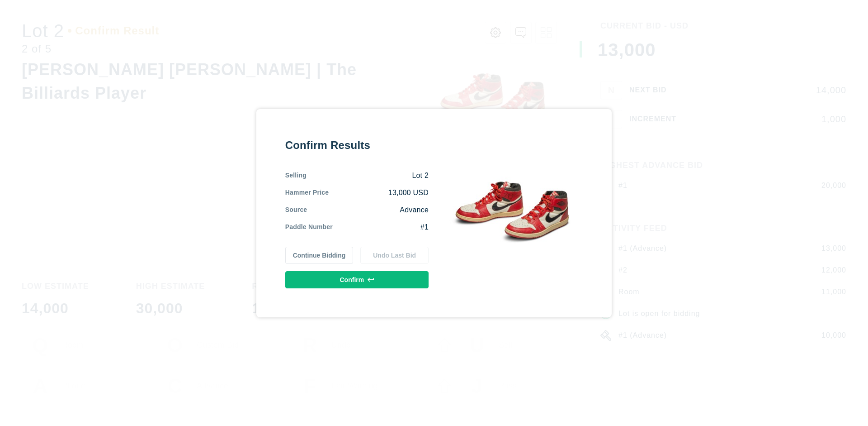 The height and width of the screenshot is (426, 868). What do you see at coordinates (296, 210) in the screenshot?
I see `div: Source` at bounding box center [296, 210].